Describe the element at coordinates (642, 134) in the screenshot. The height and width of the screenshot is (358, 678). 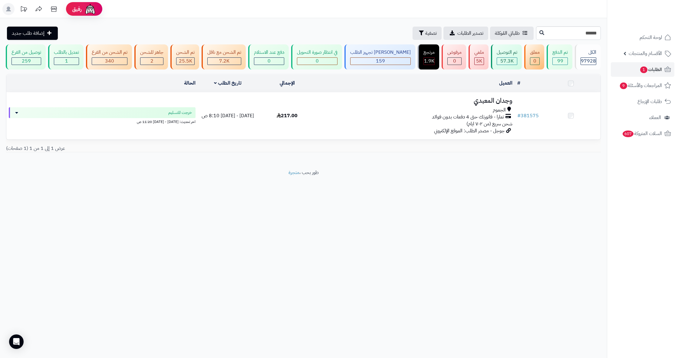
I see `span: السلات المتروكة` at that location.